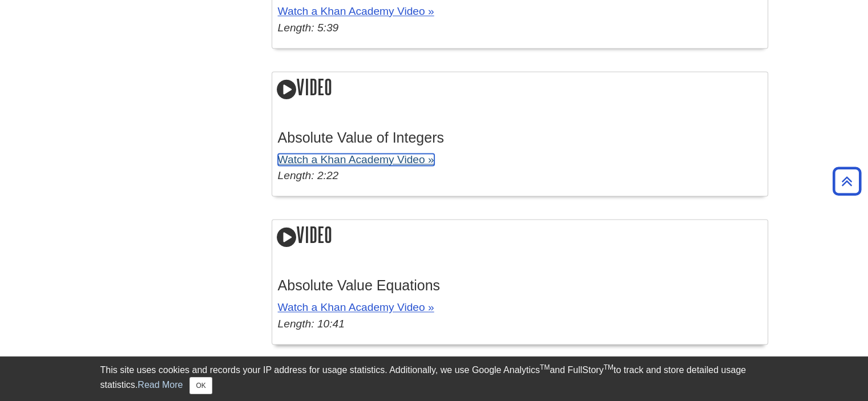 The height and width of the screenshot is (401, 868). Describe the element at coordinates (434, 379) in the screenshot. I see `div: This site uses cookies and records your IP address for usage statistics. Additionally, we use Goo...` at that location.